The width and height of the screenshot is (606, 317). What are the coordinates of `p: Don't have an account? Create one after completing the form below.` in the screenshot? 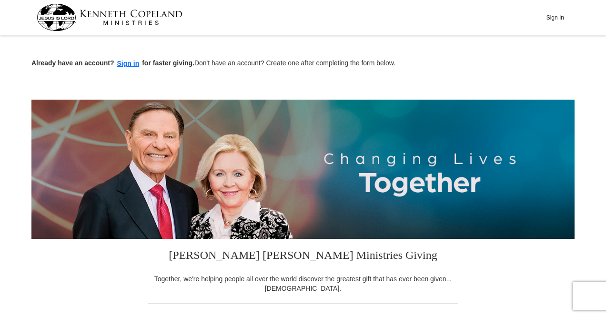 It's located at (303, 63).